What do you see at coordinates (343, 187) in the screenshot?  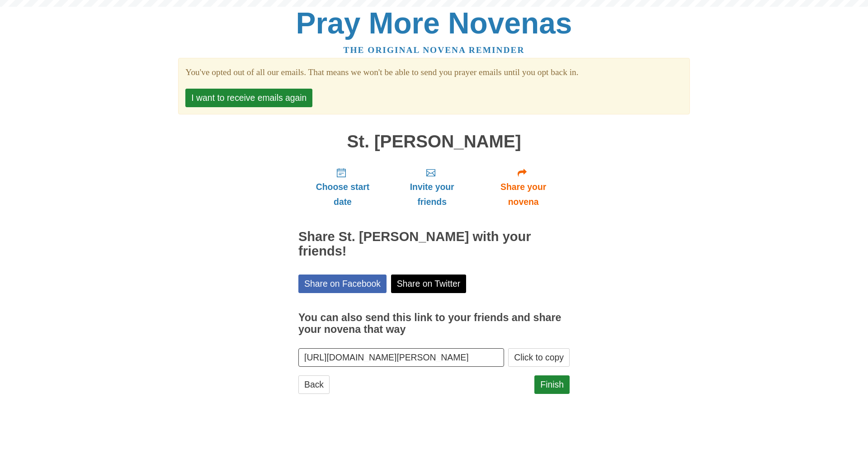 I see `a: Choose start date` at bounding box center [343, 187].